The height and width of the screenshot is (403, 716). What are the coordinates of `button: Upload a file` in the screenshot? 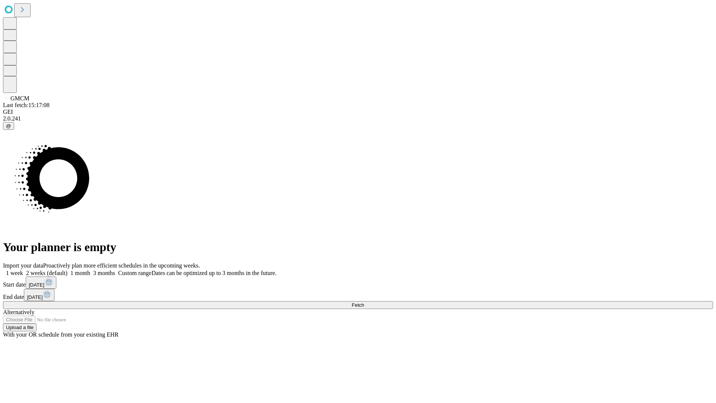 It's located at (20, 327).